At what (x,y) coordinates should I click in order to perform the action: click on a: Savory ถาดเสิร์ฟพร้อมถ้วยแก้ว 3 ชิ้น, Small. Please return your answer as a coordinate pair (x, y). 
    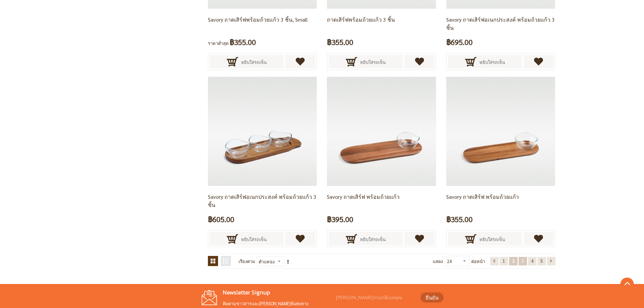
    Looking at the image, I should click on (258, 19).